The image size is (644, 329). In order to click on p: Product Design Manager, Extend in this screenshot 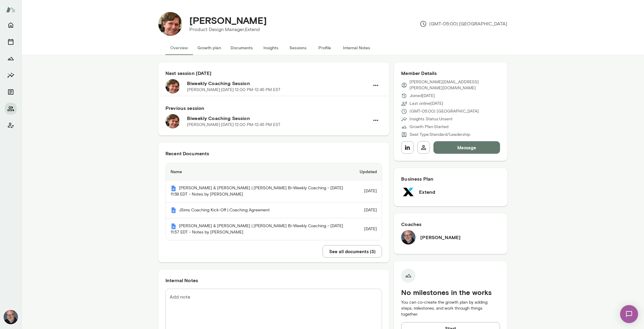, I will do `click(228, 30)`.